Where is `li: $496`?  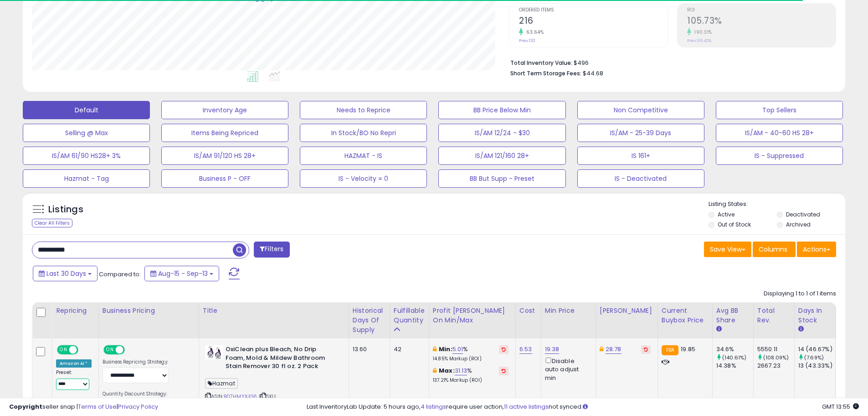
li: $496 is located at coordinates (670, 62).